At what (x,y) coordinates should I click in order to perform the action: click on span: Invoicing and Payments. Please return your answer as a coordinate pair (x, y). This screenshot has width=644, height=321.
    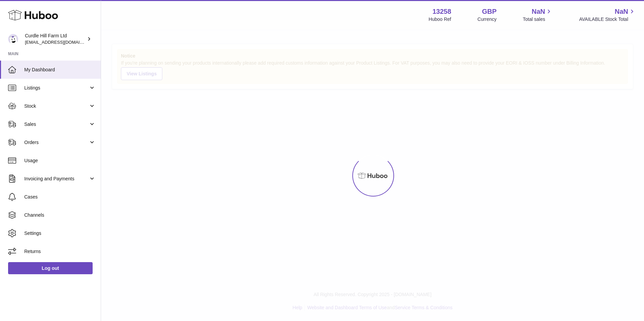
    Looking at the image, I should click on (56, 179).